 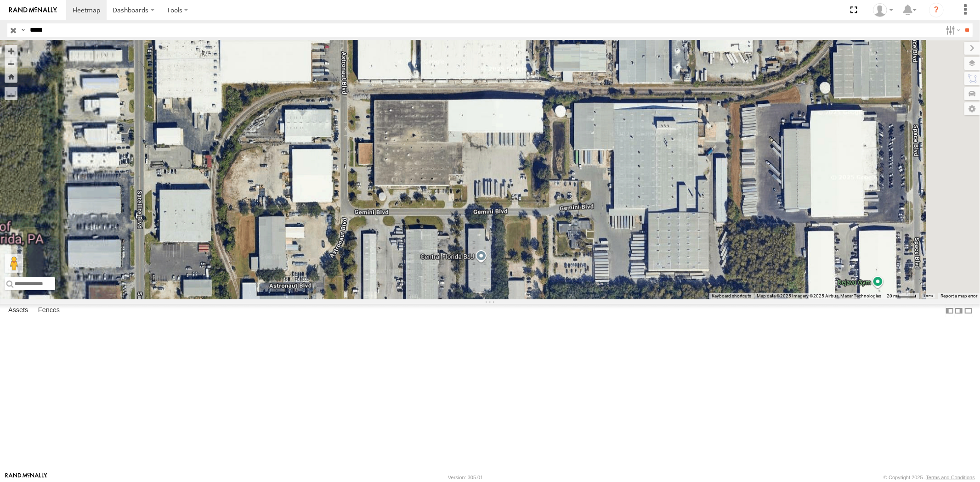 I want to click on div: © Copyright 2025 -, so click(x=929, y=477).